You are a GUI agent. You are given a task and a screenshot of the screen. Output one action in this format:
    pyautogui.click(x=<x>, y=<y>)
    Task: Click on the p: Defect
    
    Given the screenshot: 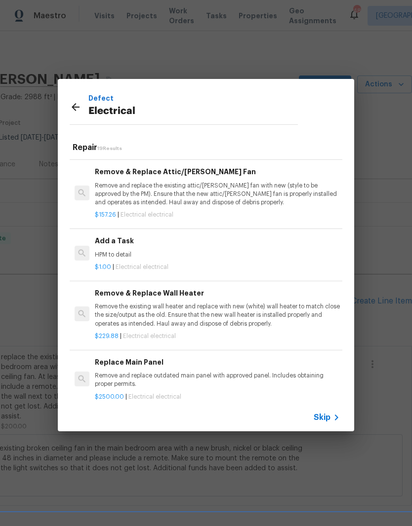 What is the action you would take?
    pyautogui.click(x=193, y=98)
    